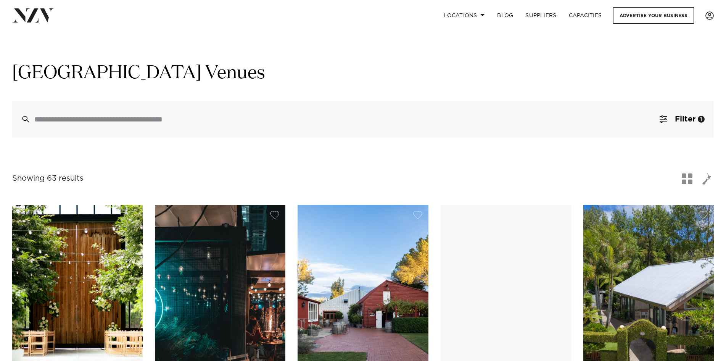 This screenshot has height=361, width=726. Describe the element at coordinates (505, 15) in the screenshot. I see `a: BLOG` at that location.